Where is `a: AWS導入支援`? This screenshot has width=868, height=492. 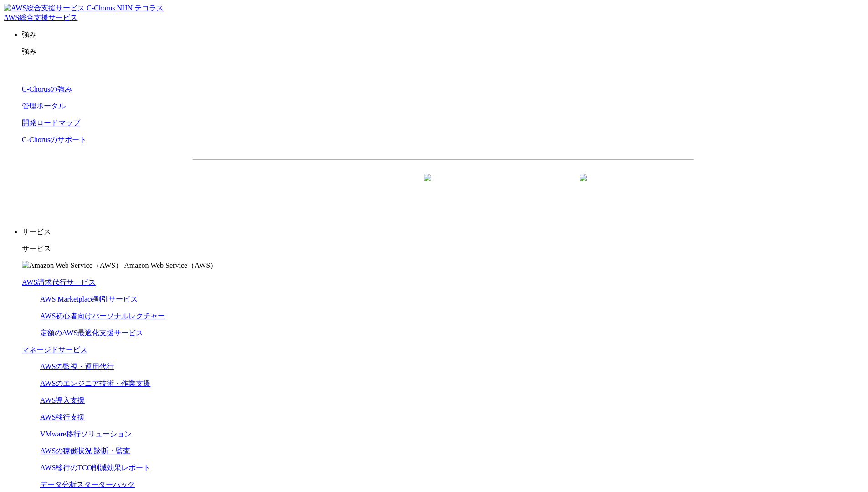
a: AWS導入支援 is located at coordinates (63, 400).